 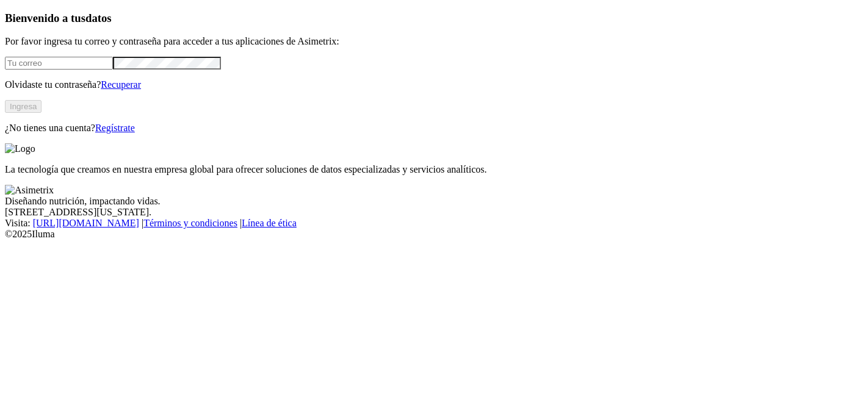 I want to click on p: ¿No tienes una cuenta?, so click(x=434, y=128).